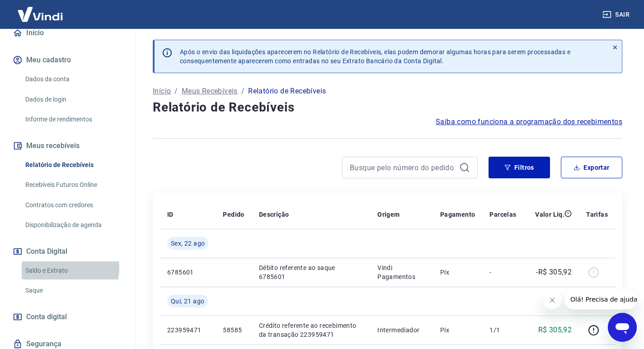  Describe the element at coordinates (458, 215) in the screenshot. I see `p: Pagamento` at that location.